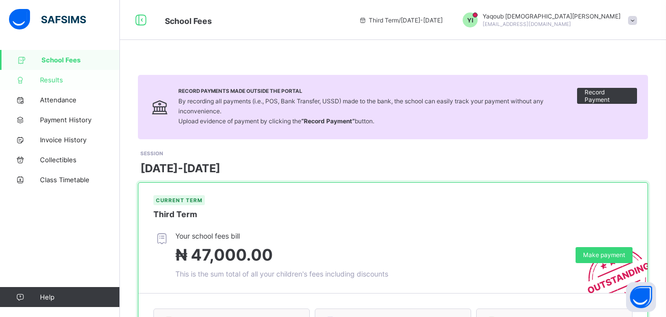 The image size is (666, 317). I want to click on img: safsims, so click(47, 19).